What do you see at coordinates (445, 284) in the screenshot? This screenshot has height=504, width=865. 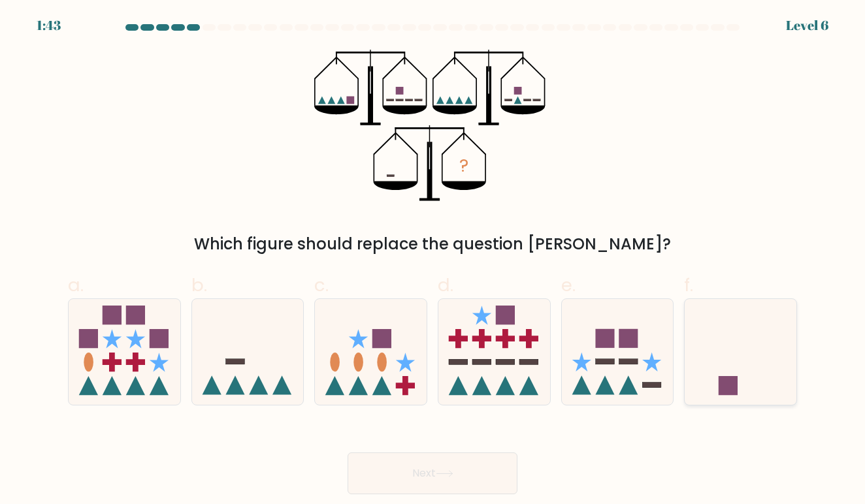 I see `span: d.` at bounding box center [445, 284].